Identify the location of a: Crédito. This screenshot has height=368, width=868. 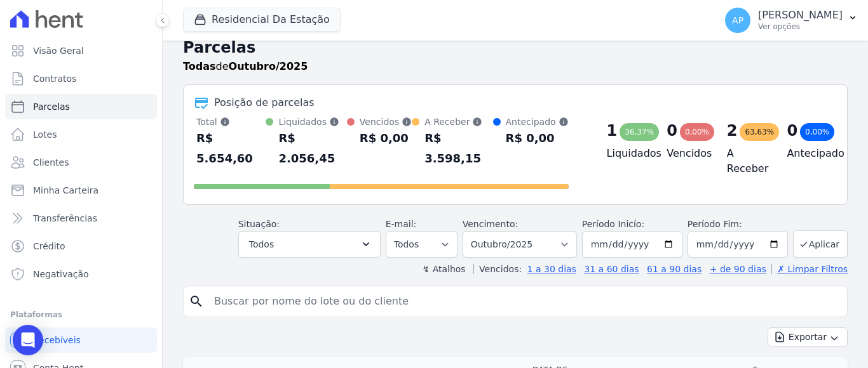
(80, 246).